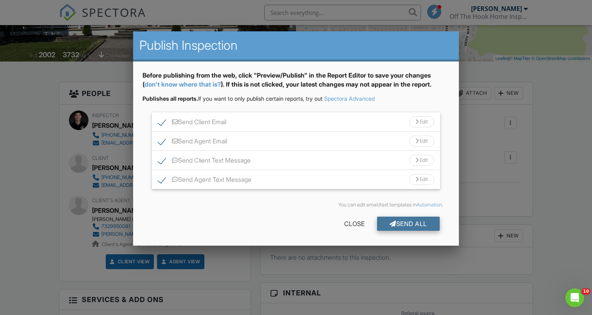  I want to click on span: 10, so click(585, 291).